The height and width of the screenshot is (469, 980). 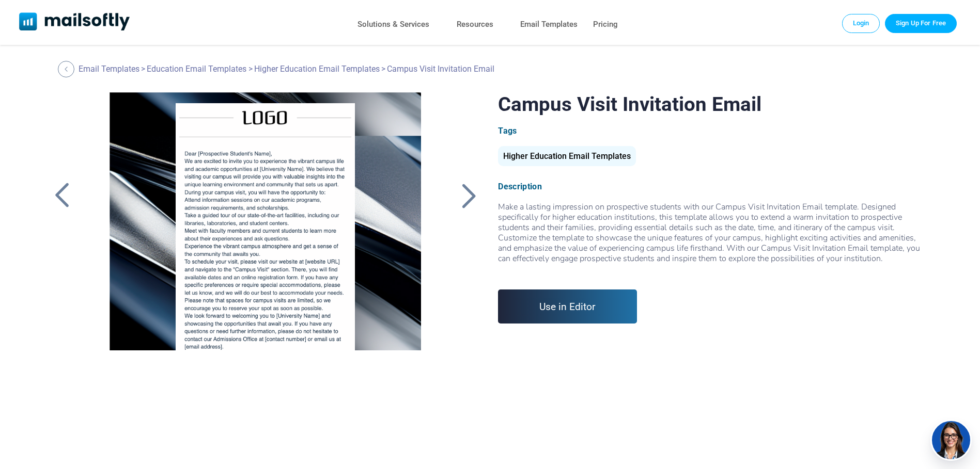 I want to click on a: Trial, so click(x=920, y=23).